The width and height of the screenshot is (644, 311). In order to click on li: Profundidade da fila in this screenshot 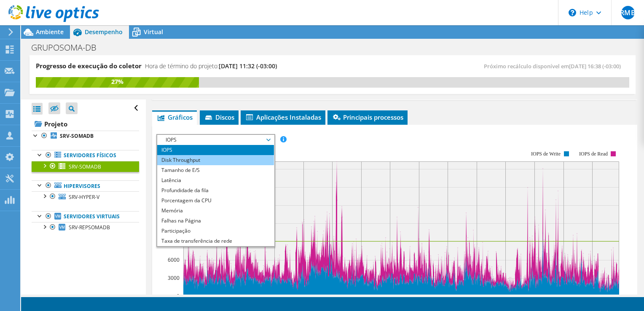, I will do `click(215, 191)`.